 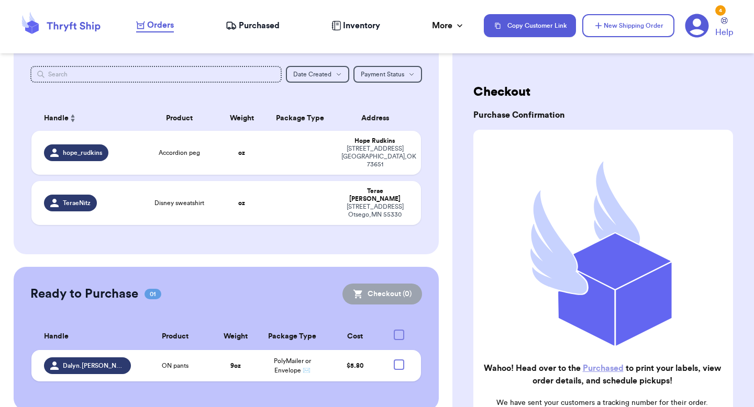 I want to click on a: 4, so click(x=697, y=26).